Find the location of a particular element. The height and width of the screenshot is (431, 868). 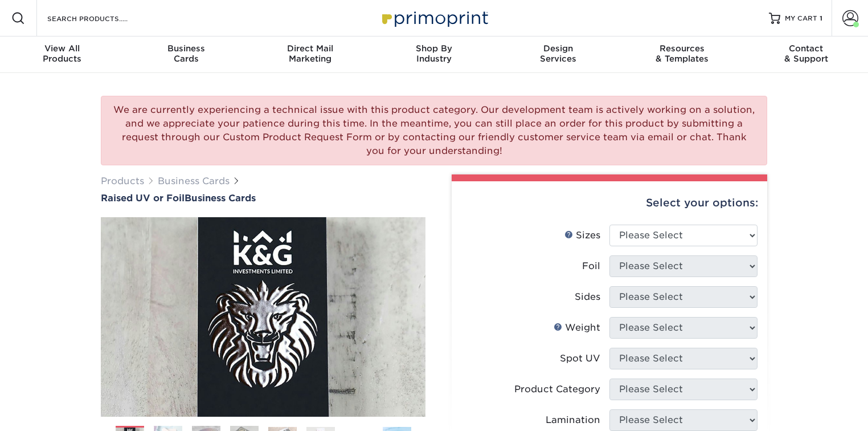

div: Product Category is located at coordinates (557, 390).